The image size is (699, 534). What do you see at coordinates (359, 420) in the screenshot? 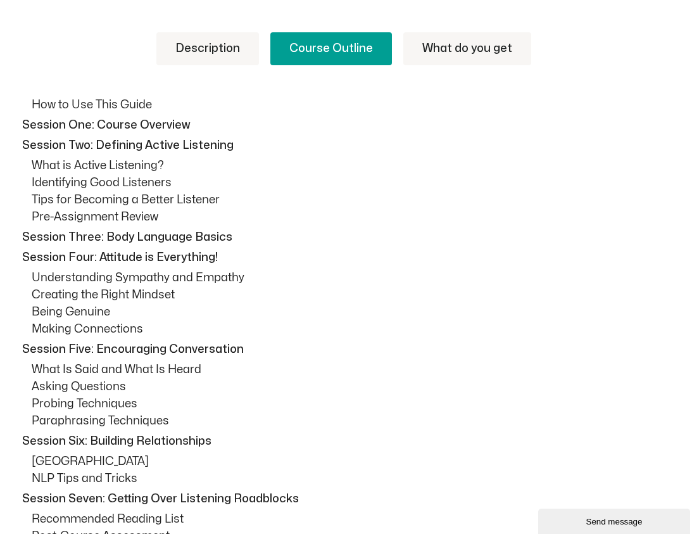
I see `p: Paraphrasing Techniques` at bounding box center [359, 420].